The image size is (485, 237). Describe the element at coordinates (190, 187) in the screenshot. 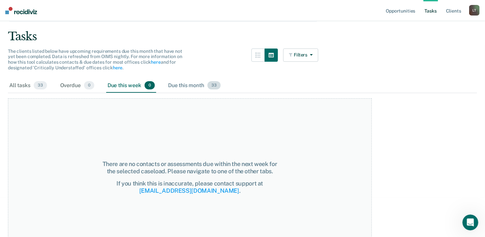

I see `div: If you think this is inaccurate, please contact support at .` at that location.